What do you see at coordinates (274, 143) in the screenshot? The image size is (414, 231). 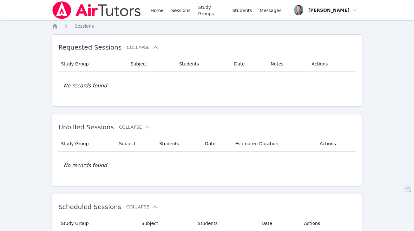 I see `th: Estimated Duration` at bounding box center [274, 143].